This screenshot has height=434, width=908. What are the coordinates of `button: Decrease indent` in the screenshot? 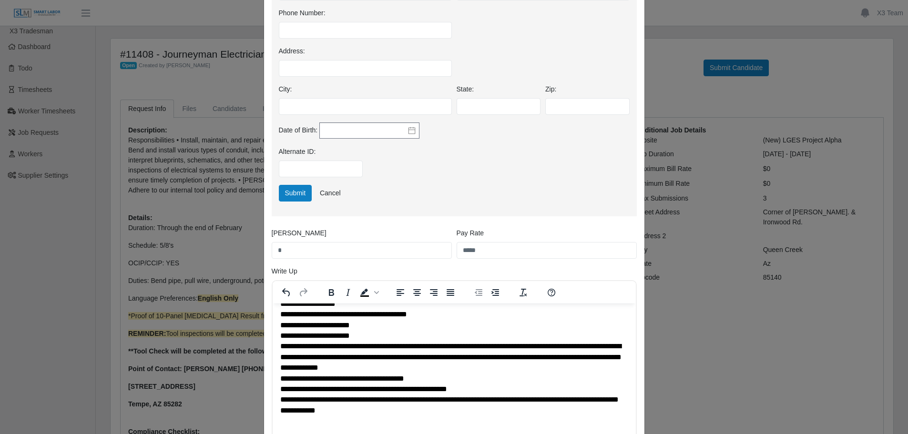 It's located at (478, 293).